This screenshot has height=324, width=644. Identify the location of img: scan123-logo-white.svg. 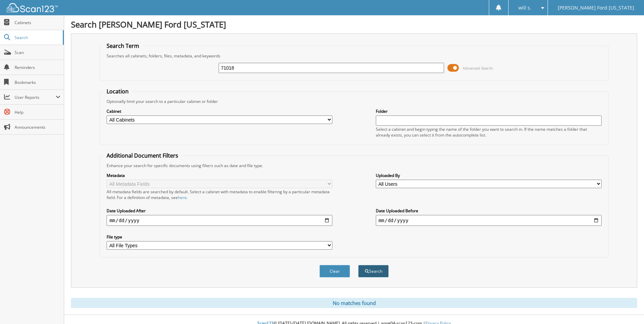
(32, 7).